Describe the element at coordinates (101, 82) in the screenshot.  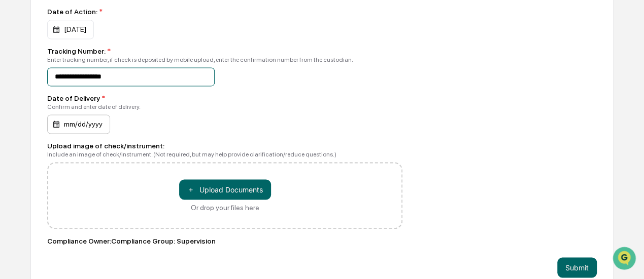
I see `div: Start new chat` at that location.